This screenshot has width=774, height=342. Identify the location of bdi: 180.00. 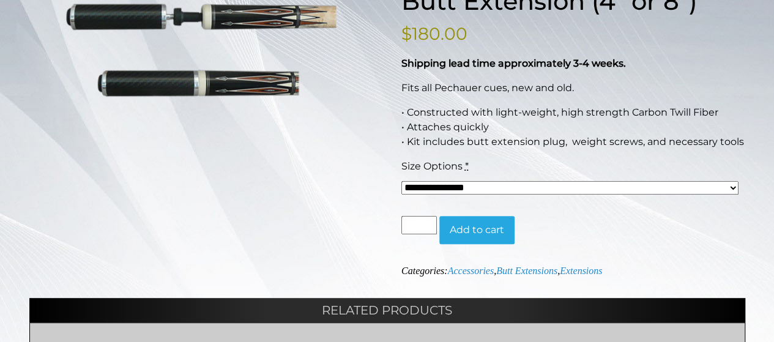
(434, 34).